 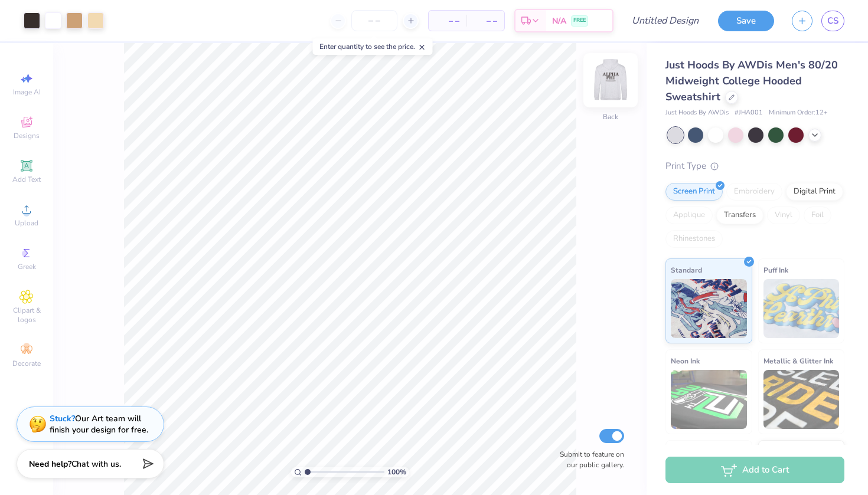 I want to click on div: Vinyl, so click(x=784, y=215).